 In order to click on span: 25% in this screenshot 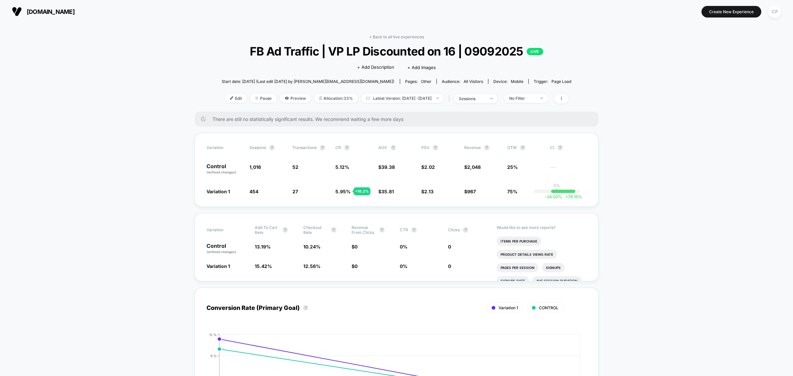, I will do `click(512, 167)`.